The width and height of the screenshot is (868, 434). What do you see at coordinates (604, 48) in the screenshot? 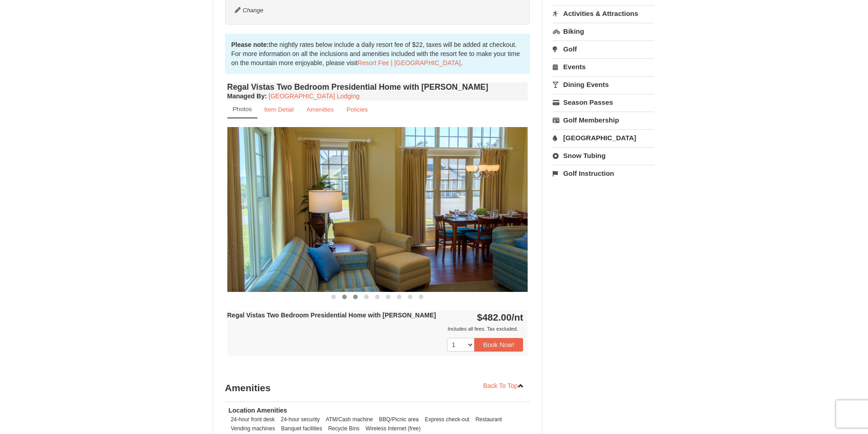
I see `a: Golf` at bounding box center [604, 48].